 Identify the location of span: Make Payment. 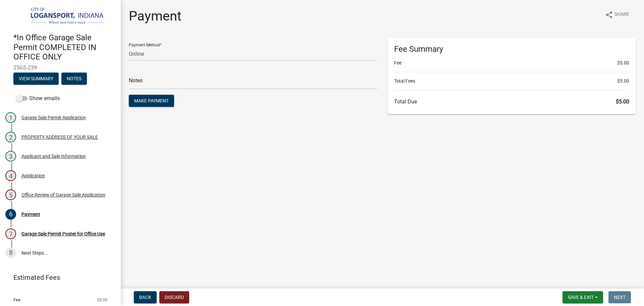
(151, 101).